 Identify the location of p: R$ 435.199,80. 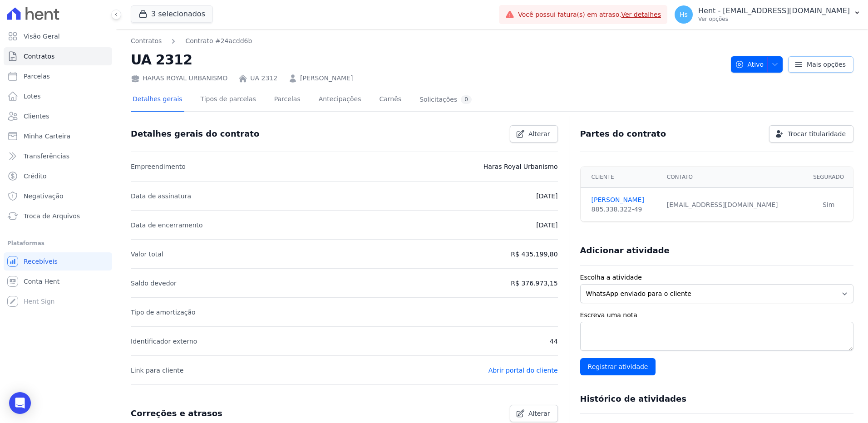
(534, 255).